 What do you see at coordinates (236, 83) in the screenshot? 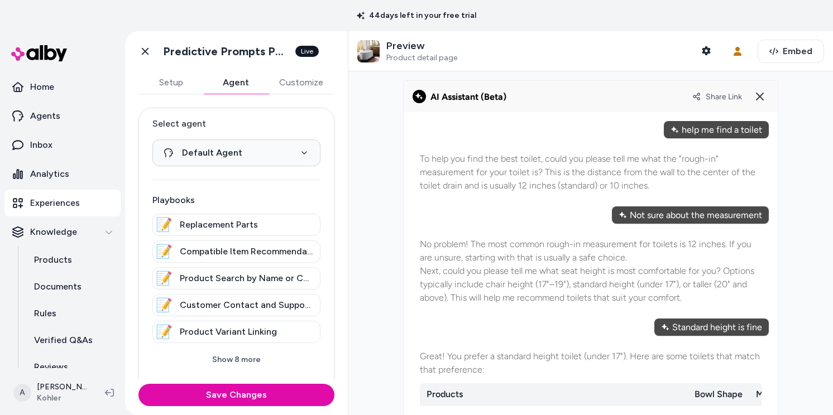
I see `button: Agent` at bounding box center [236, 83].